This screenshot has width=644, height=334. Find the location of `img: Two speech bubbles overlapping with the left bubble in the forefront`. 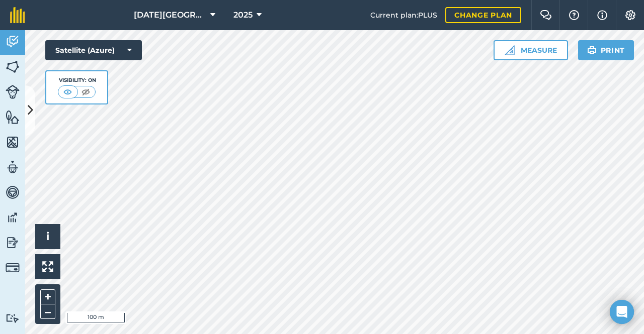

img: Two speech bubbles overlapping with the left bubble in the forefront is located at coordinates (545, 15).